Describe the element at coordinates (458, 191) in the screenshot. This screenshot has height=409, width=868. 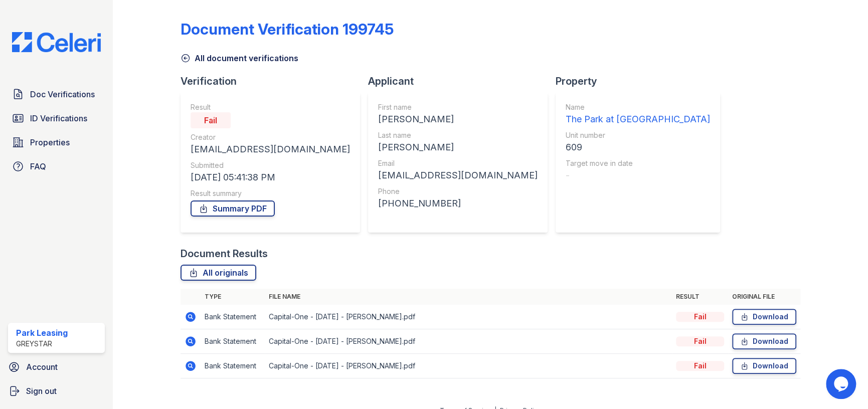
I see `div: Phone` at that location.